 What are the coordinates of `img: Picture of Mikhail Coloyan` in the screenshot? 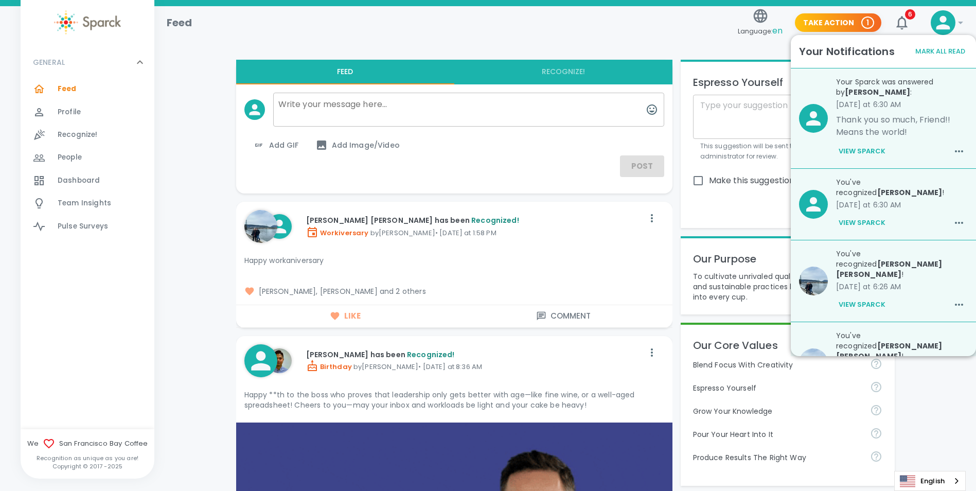 It's located at (279, 361).